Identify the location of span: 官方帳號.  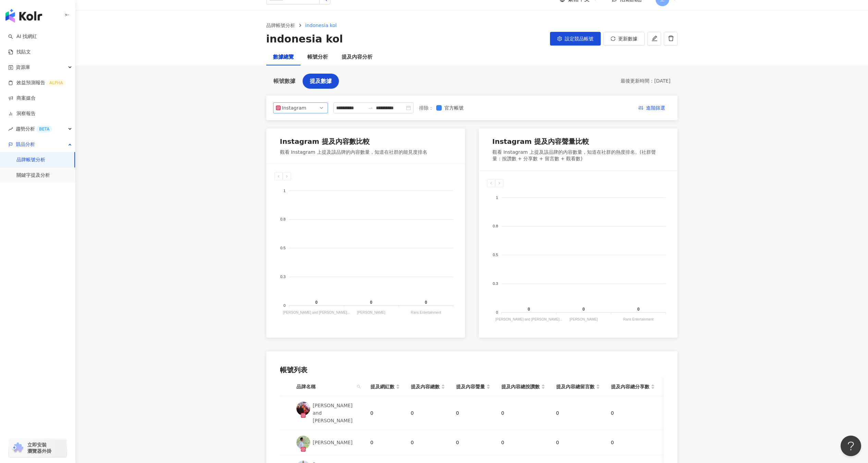
(454, 108).